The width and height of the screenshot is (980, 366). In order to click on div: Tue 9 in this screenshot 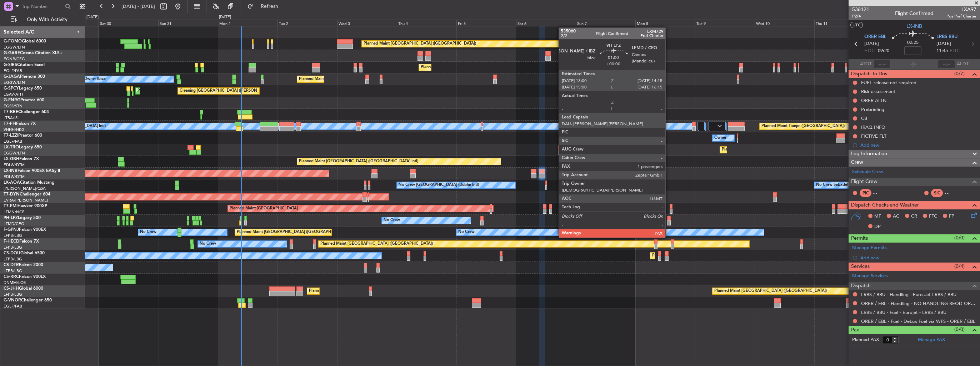, I will do `click(725, 23)`.